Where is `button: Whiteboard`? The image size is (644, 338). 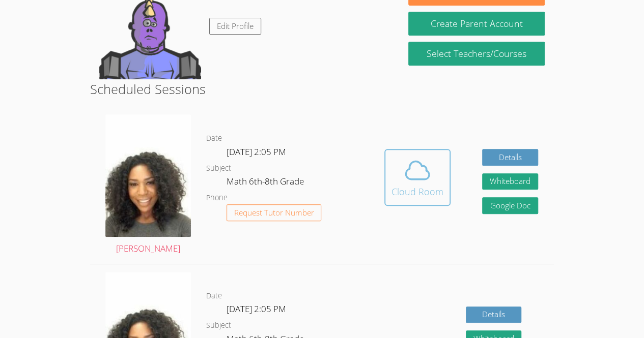 button: Whiteboard is located at coordinates (510, 181).